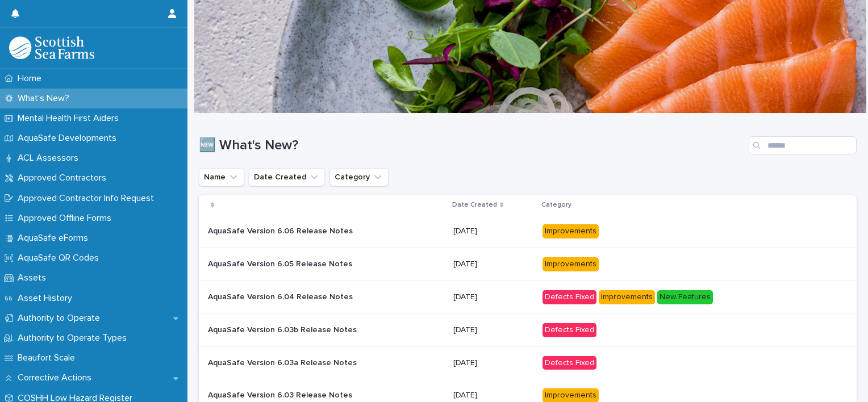  What do you see at coordinates (88, 198) in the screenshot?
I see `p: Approved Contractor Info Request` at bounding box center [88, 198].